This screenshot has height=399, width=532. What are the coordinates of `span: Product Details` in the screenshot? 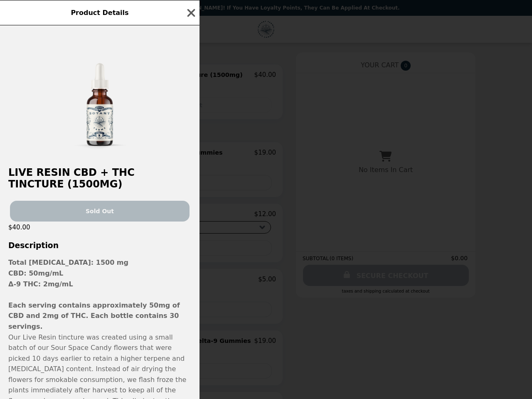 It's located at (99, 12).